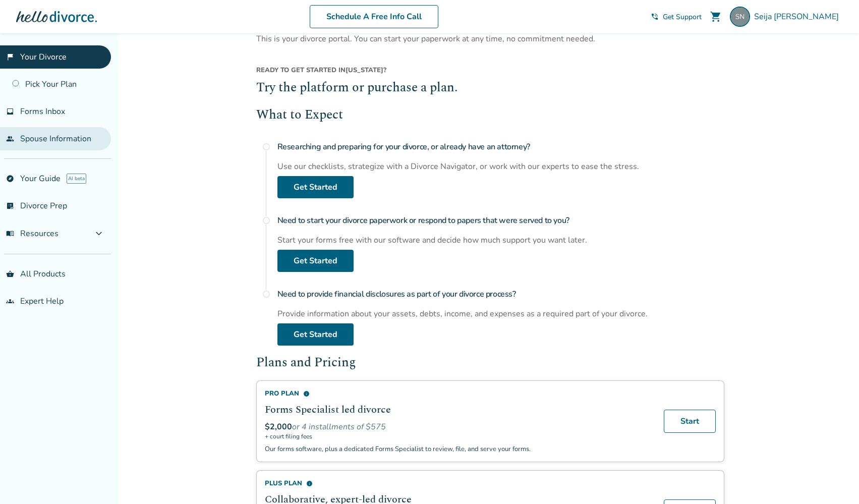 This screenshot has height=504, width=859. Describe the element at coordinates (490, 89) in the screenshot. I see `h2: Try the platform or purchase a plan.` at that location.